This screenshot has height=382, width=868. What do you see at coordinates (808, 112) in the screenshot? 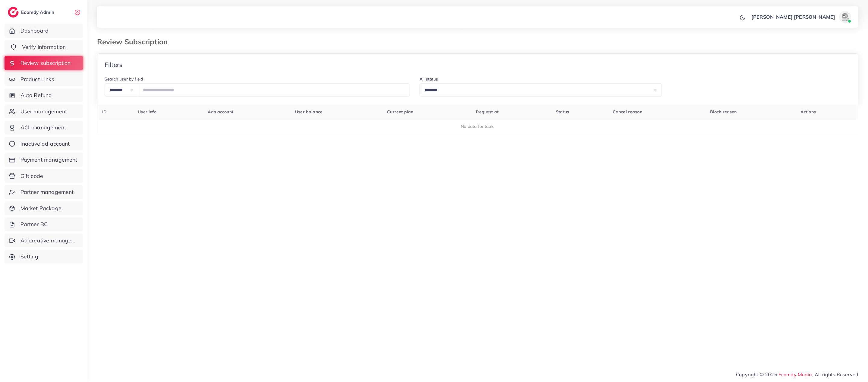
I see `span: Actions` at bounding box center [808, 112].